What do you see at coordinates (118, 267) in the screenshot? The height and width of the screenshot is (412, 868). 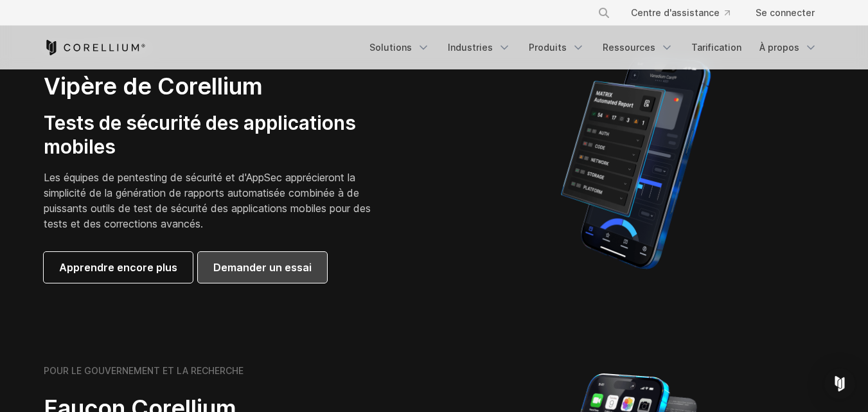 I see `font: Apprendre encore plus` at bounding box center [118, 267].